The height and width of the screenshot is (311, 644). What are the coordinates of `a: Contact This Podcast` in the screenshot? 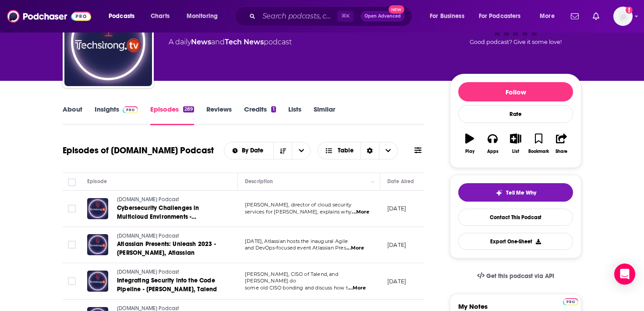 It's located at (516, 217).